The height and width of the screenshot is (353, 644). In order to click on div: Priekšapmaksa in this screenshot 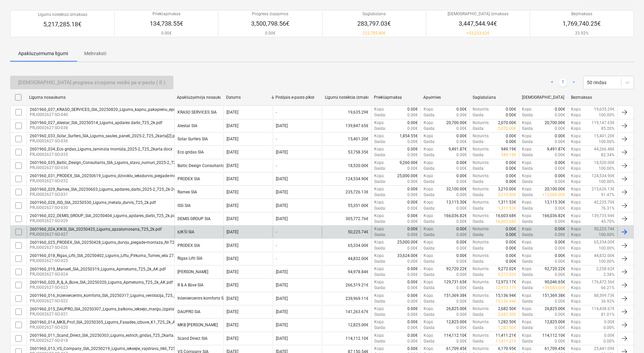, I will do `click(396, 98)`.